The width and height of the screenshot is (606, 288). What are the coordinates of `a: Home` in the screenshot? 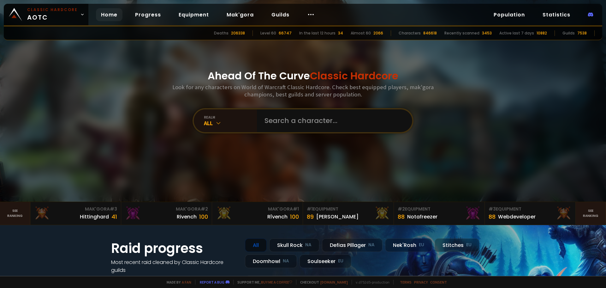 It's located at (109, 15).